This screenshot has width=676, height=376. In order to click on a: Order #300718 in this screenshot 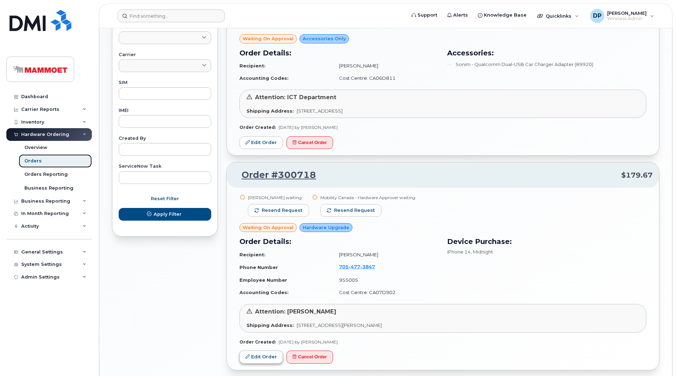, I will do `click(274, 175)`.